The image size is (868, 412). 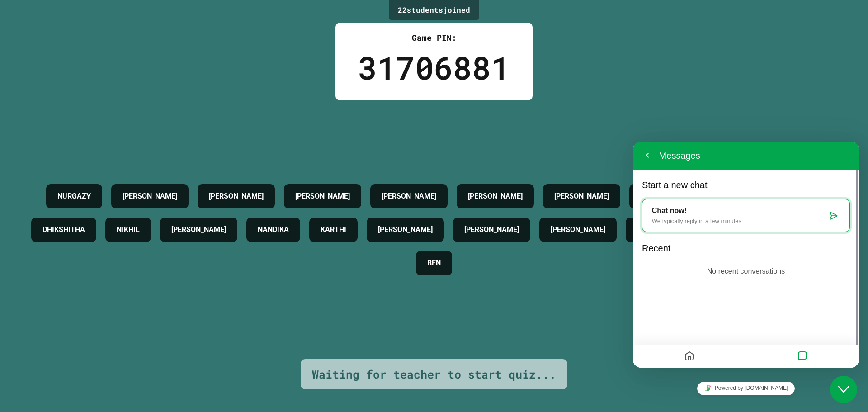 I want to click on h4: NIKHIL, so click(x=128, y=230).